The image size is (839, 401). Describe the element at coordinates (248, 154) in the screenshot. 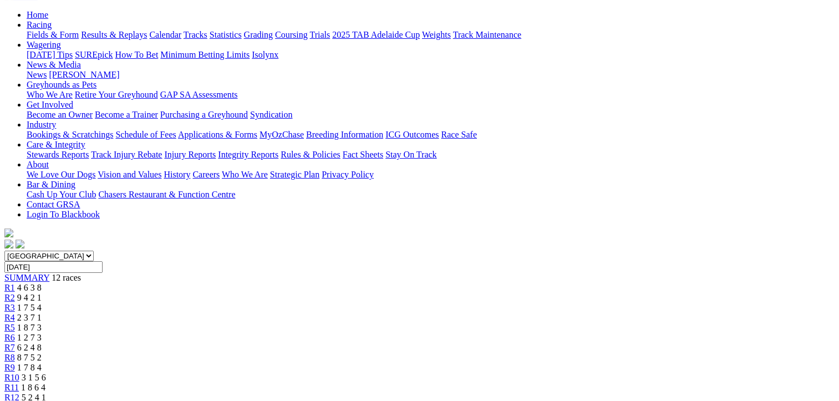

I see `a: Integrity Reports` at that location.